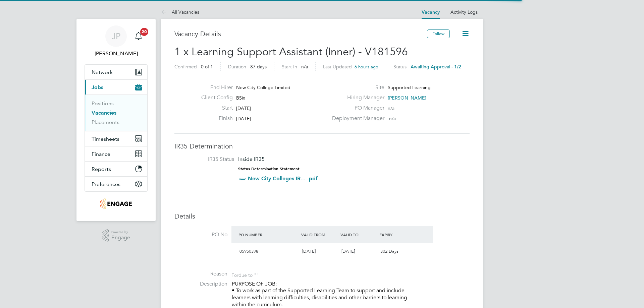 The height and width of the screenshot is (308, 644). Describe the element at coordinates (245, 274) in the screenshot. I see `div: For due to ""` at that location.